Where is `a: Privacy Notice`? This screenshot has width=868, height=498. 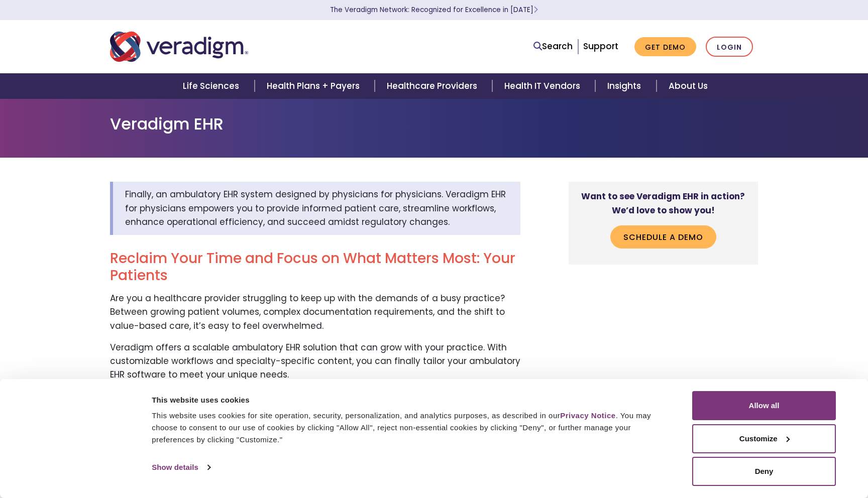 a: Privacy Notice is located at coordinates (588, 415).